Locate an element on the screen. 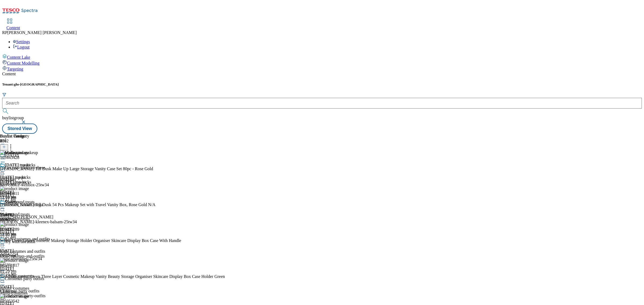 The width and height of the screenshot is (644, 305). a: Content Modelling is located at coordinates (322, 63).